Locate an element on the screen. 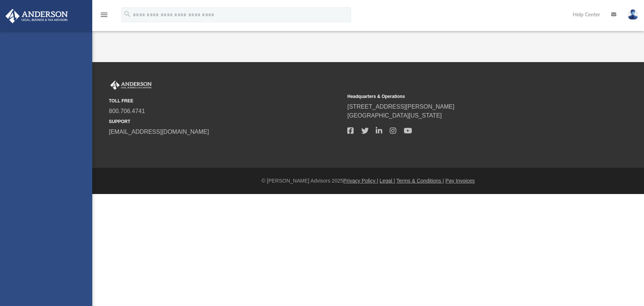 The image size is (644, 306). img: User Pic is located at coordinates (633, 14).